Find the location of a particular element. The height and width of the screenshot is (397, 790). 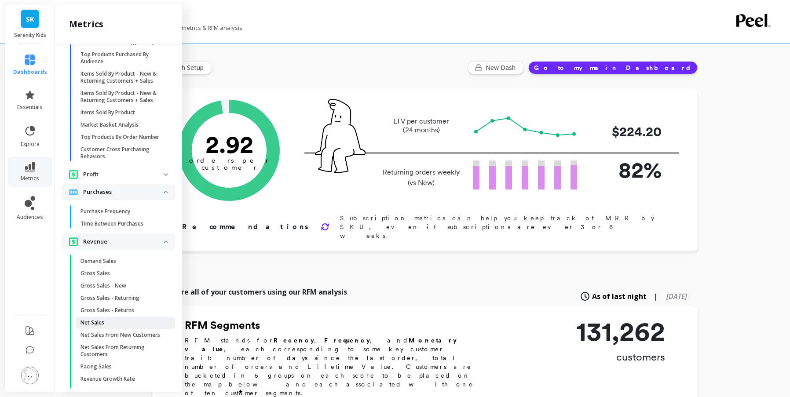

p: Gross Sales - New is located at coordinates (103, 286).